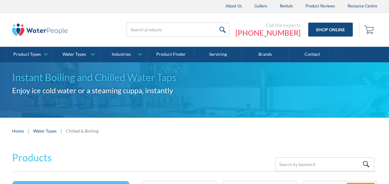  I want to click on input: Search products, so click(178, 29).